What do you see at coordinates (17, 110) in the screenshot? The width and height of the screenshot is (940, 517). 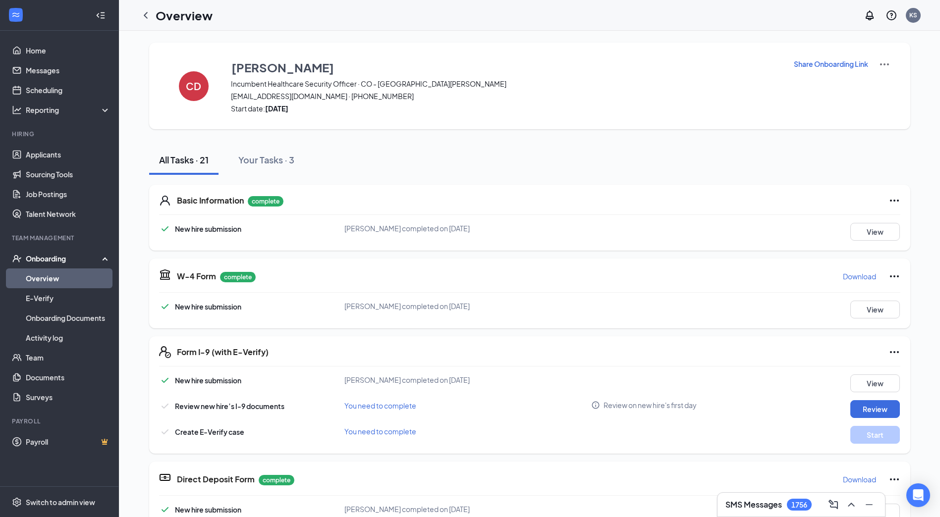 I see `svg: Analysis` at bounding box center [17, 110].